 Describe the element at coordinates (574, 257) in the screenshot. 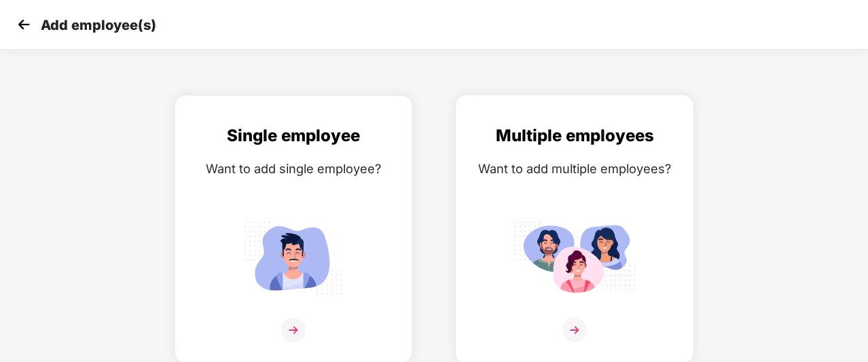

I see `img: svg+xml;base64,PHN2ZyB4bWxucz0iaHR0cDovL3d3dy53My5vcmcvMjAwMC9zdmciIGlkPSJNdWx0aXBsZV9lbXBsb3llZS...` at that location.